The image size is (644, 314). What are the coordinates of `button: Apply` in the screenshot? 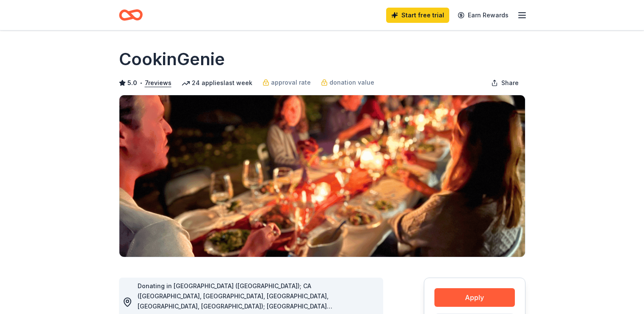 It's located at (475, 298).